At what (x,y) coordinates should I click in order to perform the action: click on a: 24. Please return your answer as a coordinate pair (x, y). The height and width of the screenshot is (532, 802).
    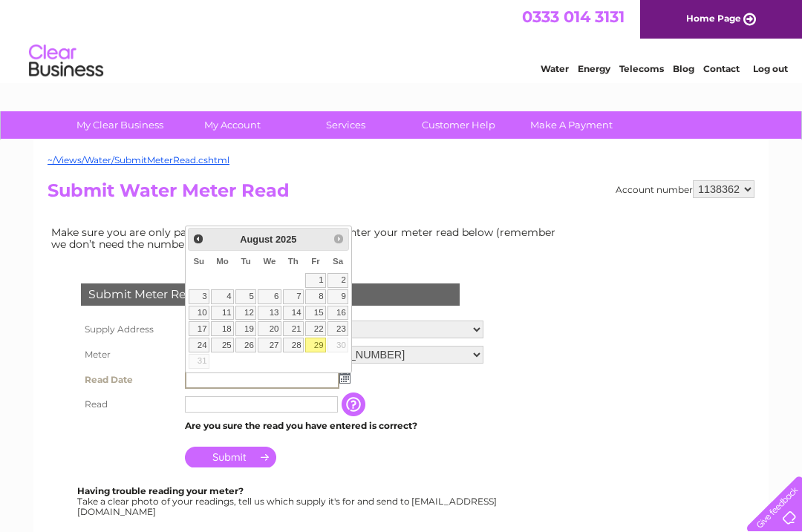
    Looking at the image, I should click on (199, 345).